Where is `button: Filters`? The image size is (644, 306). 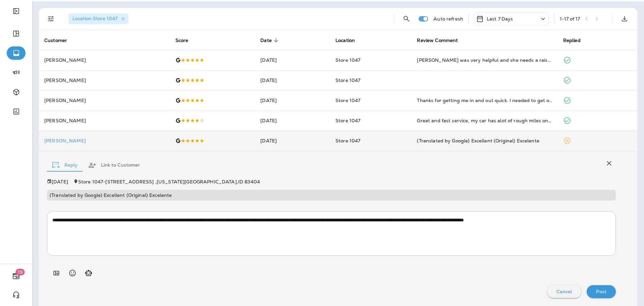 button: Filters is located at coordinates (51, 19).